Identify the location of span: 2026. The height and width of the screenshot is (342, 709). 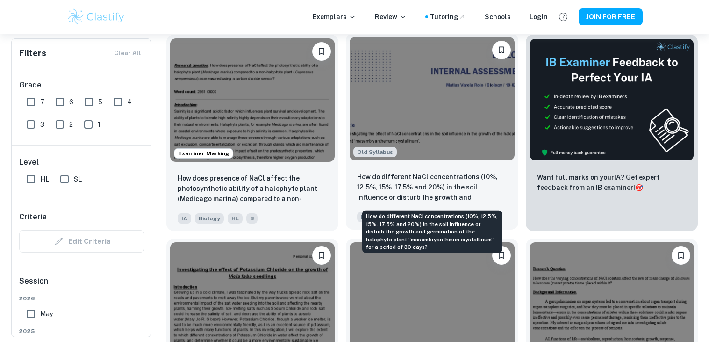
(82, 298).